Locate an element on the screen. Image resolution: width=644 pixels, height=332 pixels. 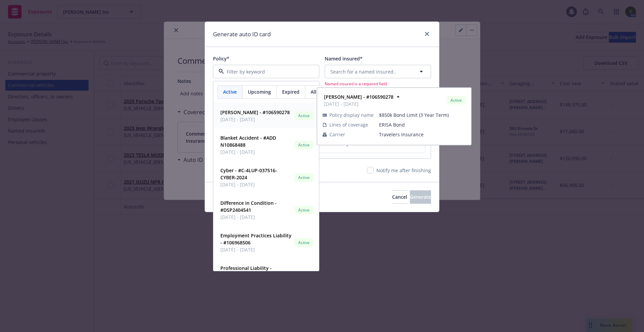
input: Filter by keyword is located at coordinates (265, 72).